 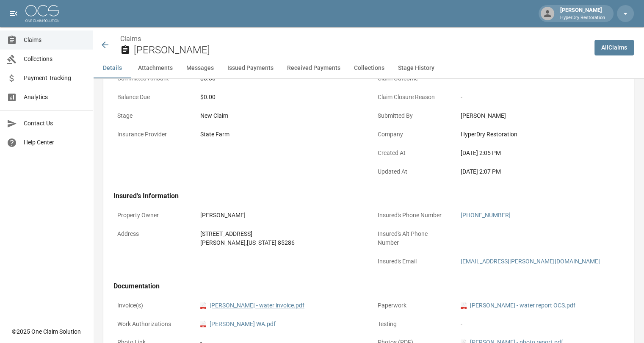 What do you see at coordinates (250, 68) in the screenshot?
I see `button: Issued Payments` at bounding box center [250, 68].